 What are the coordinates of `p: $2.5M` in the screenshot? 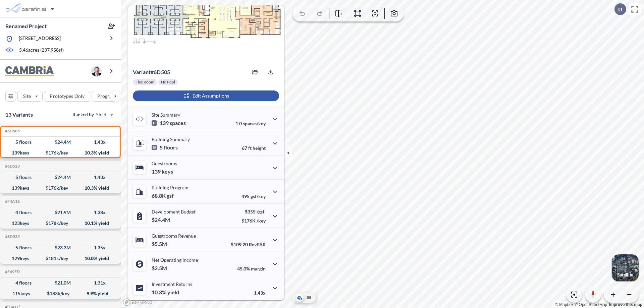 It's located at (160, 268).